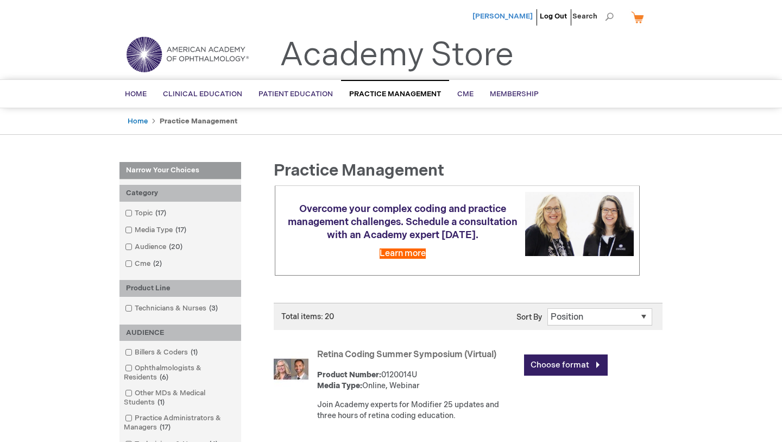 The height and width of the screenshot is (442, 782). I want to click on img: Schedule a consultation with an Academy expert today, so click(580, 223).